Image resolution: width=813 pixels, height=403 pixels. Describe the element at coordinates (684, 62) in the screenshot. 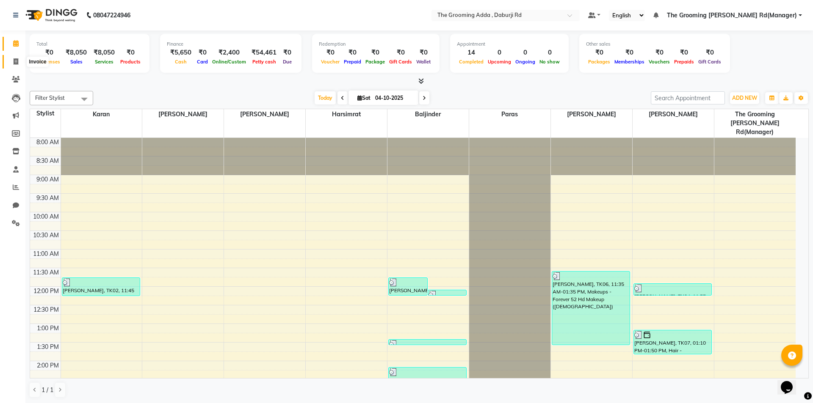

I see `span: Prepaids` at that location.